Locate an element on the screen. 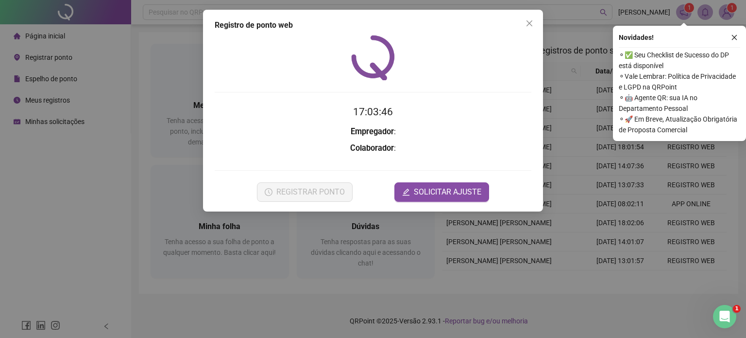 The image size is (746, 338). strong: Colaborador is located at coordinates (372, 148).